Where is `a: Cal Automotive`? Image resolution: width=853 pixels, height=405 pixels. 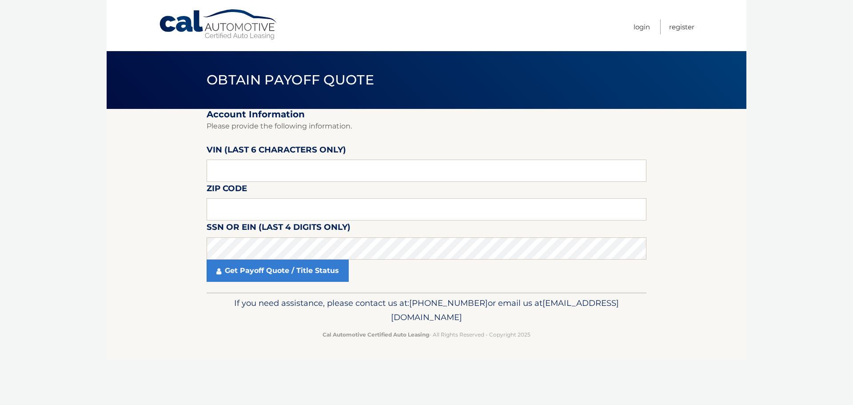 a: Cal Automotive is located at coordinates (218, 24).